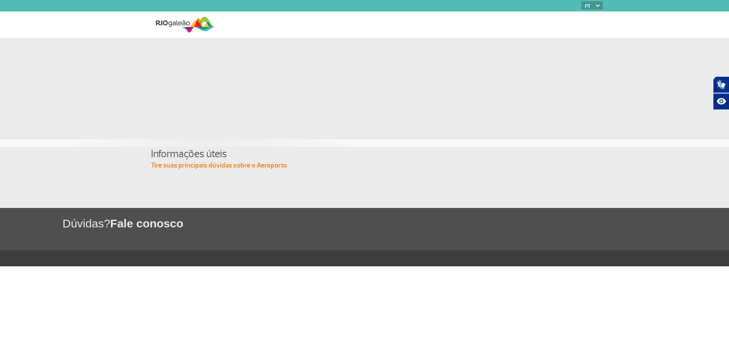 The image size is (729, 364). Describe the element at coordinates (721, 101) in the screenshot. I see `button: Abrir recursos assistivos.` at that location.